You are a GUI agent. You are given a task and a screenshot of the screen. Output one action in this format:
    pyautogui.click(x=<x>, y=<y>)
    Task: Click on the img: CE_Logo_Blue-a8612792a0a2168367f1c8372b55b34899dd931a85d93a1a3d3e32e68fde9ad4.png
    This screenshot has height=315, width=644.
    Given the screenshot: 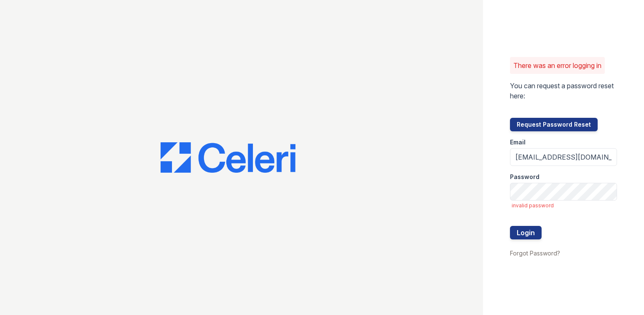 What is the action you would take?
    pyautogui.click(x=228, y=158)
    